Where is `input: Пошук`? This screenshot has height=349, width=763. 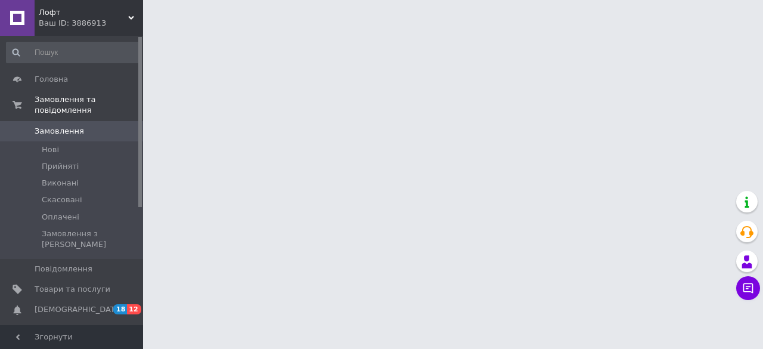
input: Пошук is located at coordinates (73, 52).